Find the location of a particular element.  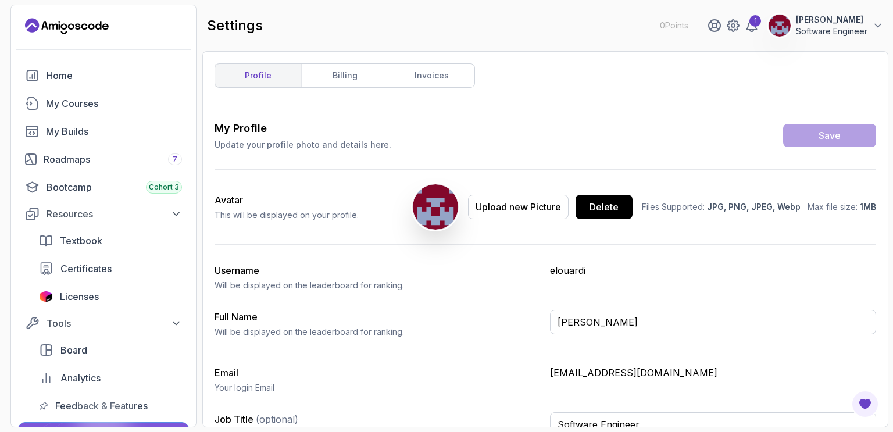

span: Analytics is located at coordinates (80, 378).